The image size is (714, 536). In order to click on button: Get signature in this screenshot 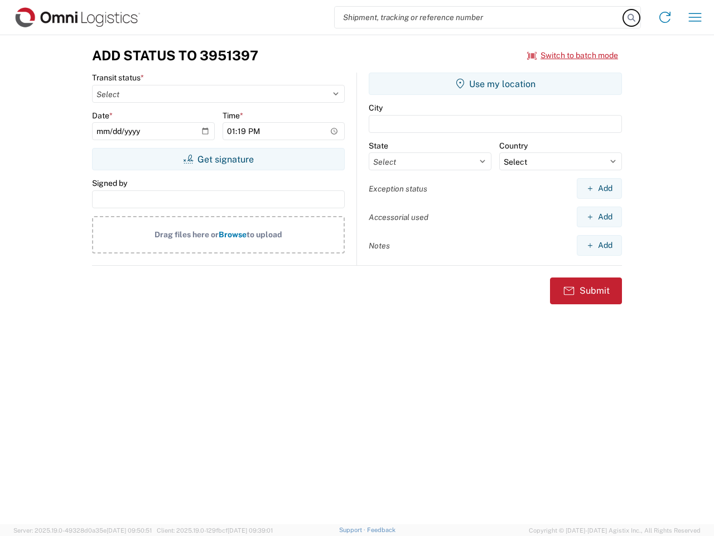, I will do `click(218, 159)`.